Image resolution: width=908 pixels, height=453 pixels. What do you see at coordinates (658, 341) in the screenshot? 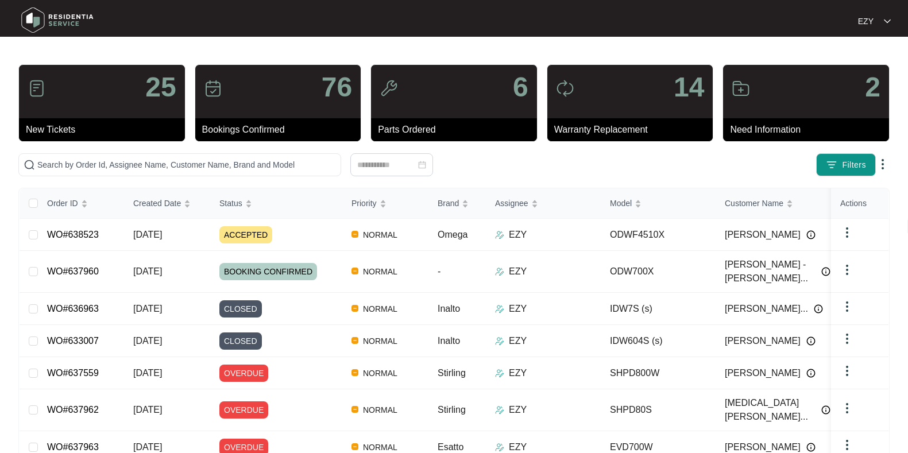
I see `td: IDW604S (s)` at bounding box center [658, 341].